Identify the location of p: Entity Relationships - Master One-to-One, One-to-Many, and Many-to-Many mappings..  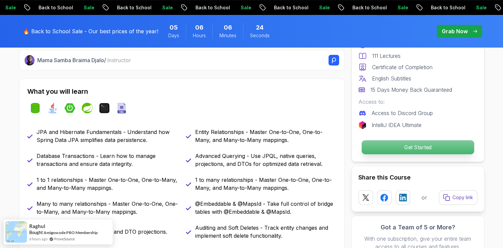
(266, 136).